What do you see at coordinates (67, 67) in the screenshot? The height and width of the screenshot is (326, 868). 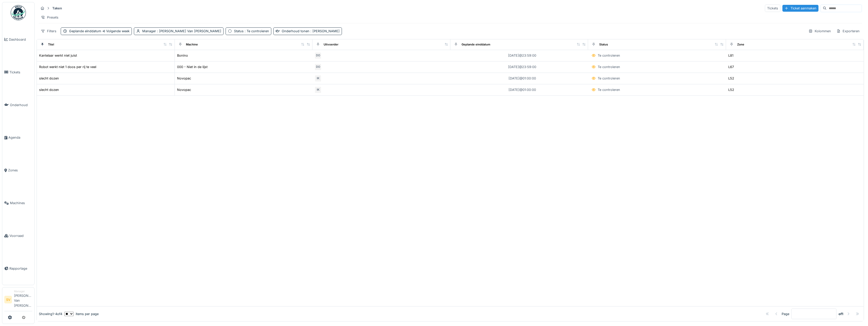 I see `div: Robot werkt niet 1 doos per rij te veel` at bounding box center [67, 67].